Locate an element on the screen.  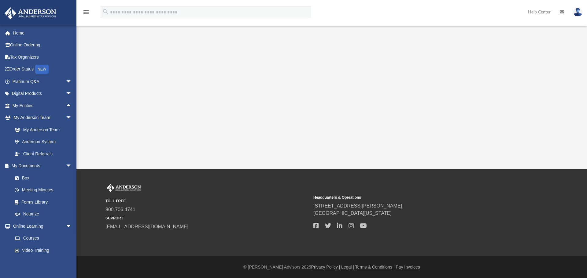
a: Legal | is located at coordinates (348, 267).